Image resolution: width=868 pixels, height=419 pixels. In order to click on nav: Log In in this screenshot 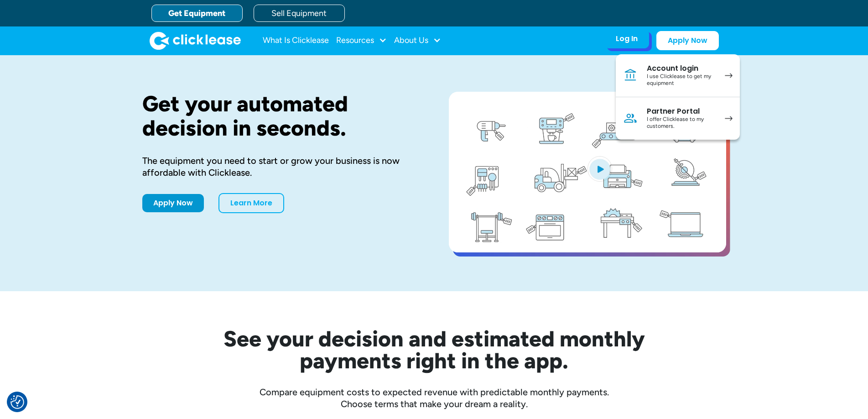, I will do `click(678, 97)`.